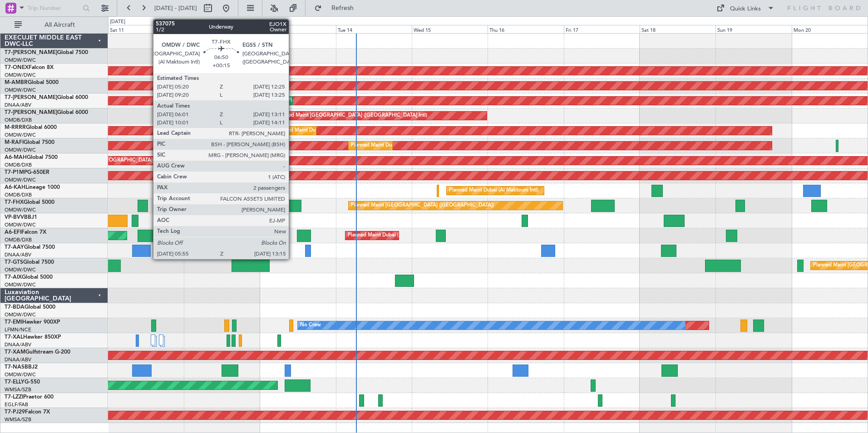 The width and height of the screenshot is (868, 433). Describe the element at coordinates (21, 367) in the screenshot. I see `a: T7-NASBBJ2` at that location.